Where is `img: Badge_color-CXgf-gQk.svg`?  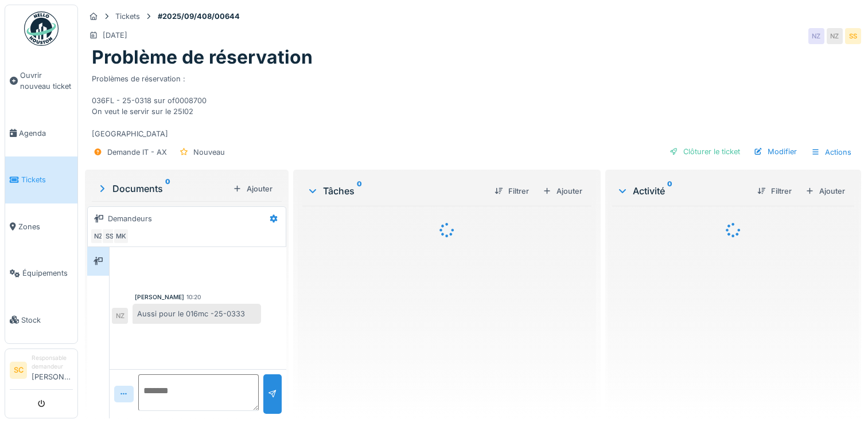
img: Badge_color-CXgf-gQk.svg is located at coordinates (42, 29).